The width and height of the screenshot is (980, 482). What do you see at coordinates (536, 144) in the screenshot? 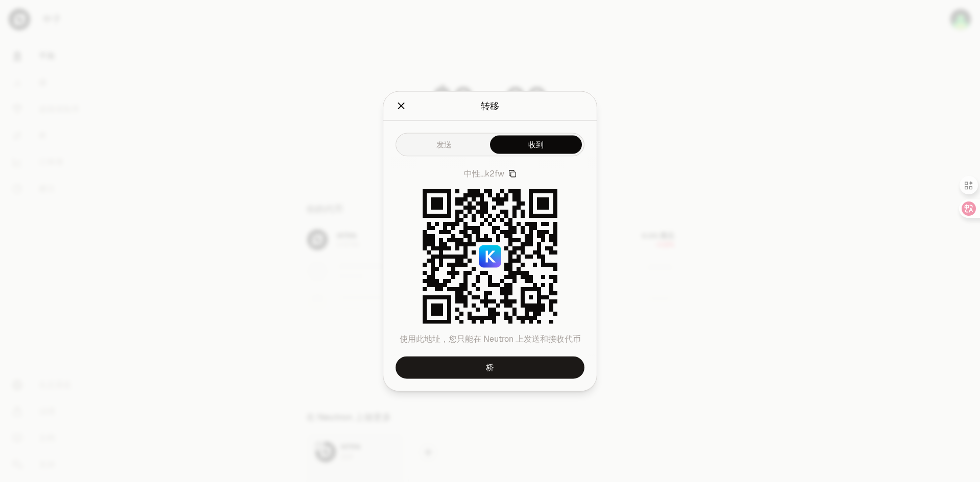
I see `font: 收到` at bounding box center [536, 144].